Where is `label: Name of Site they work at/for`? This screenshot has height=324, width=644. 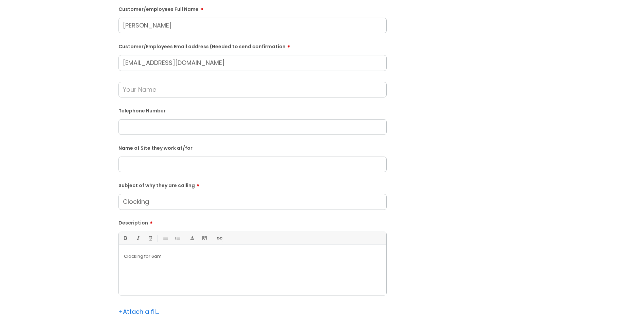
label: Name of Site they work at/for is located at coordinates (253, 148).